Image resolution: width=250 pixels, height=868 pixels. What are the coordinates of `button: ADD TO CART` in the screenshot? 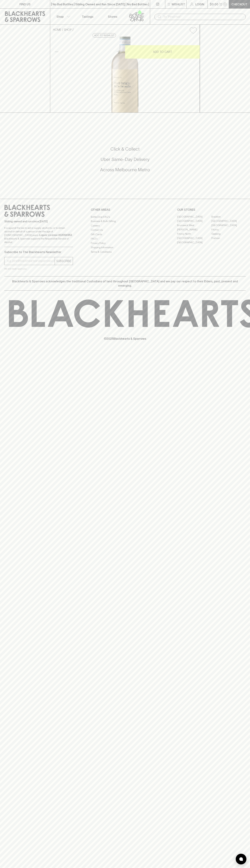 It's located at (162, 52).